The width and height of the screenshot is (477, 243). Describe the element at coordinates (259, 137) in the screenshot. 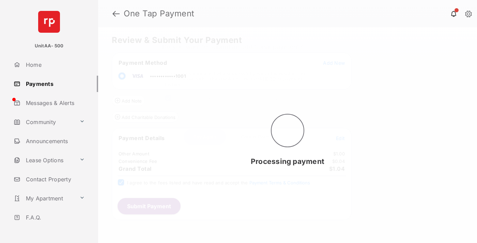

I see `button: Cancel Payment` at that location.